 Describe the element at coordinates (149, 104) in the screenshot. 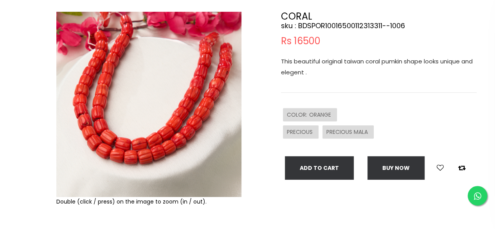

I see `img: Example` at that location.